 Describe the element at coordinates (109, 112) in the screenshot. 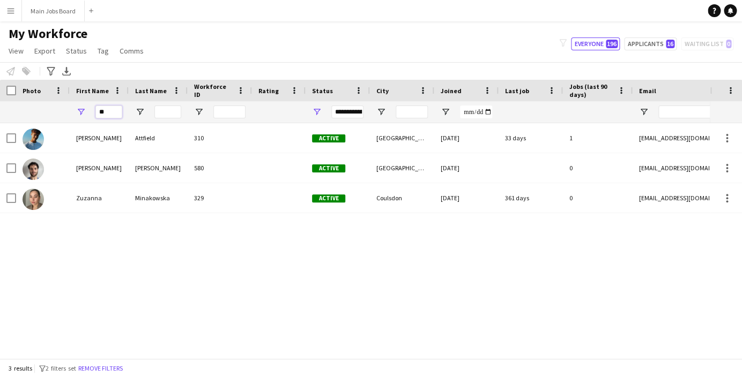

I see `input: First Name Filter Input` at that location.